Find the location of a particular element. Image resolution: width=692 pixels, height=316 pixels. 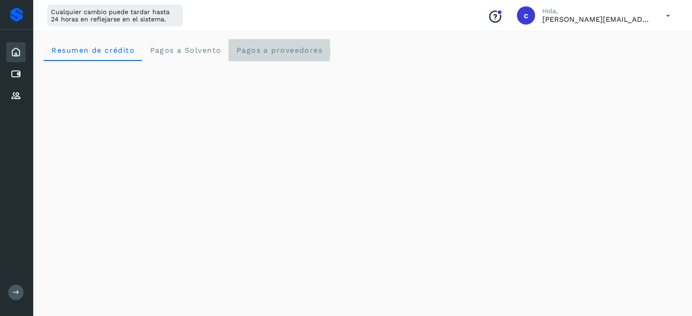

div: Inicio is located at coordinates (16, 52).